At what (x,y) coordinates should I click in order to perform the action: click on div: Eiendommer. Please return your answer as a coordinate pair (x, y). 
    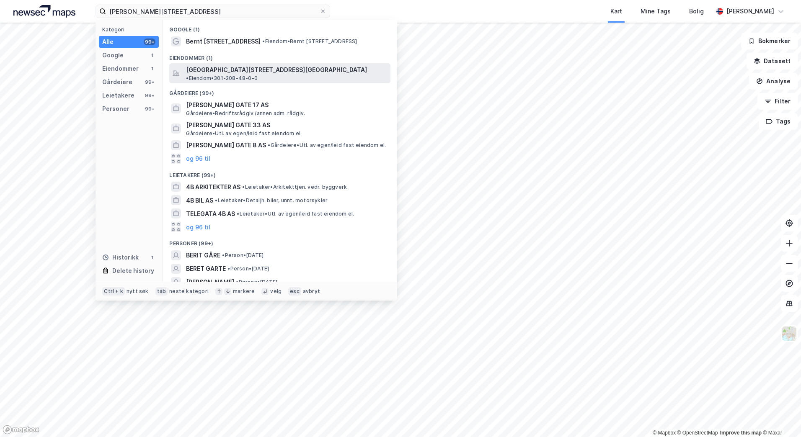
    Looking at the image, I should click on (120, 69).